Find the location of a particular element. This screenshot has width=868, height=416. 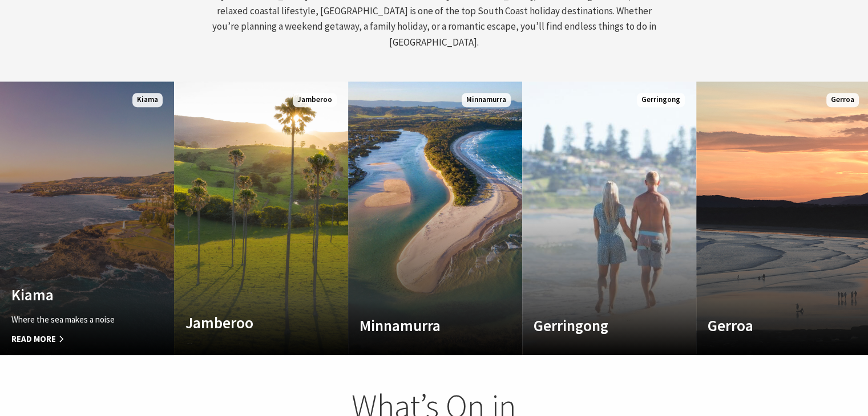

h4: Kiama is located at coordinates (74, 295).